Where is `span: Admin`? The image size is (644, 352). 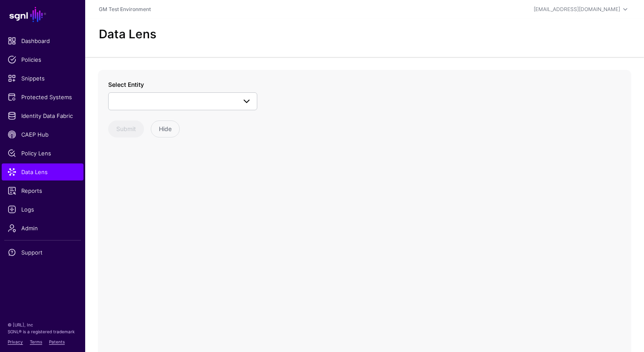
span: Admin is located at coordinates (43, 228).